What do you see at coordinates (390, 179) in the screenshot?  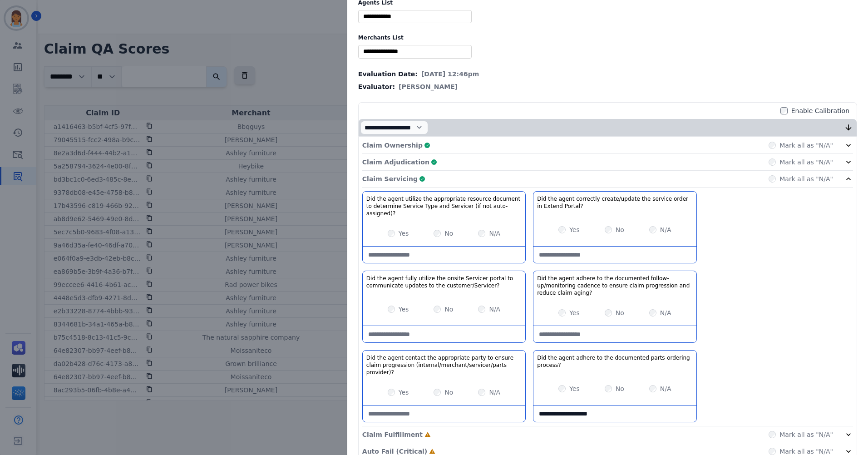 I see `p: Claim Servicing` at bounding box center [390, 179].